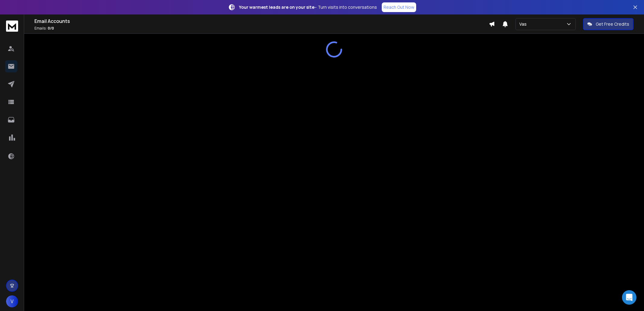  I want to click on button: V, so click(12, 301).